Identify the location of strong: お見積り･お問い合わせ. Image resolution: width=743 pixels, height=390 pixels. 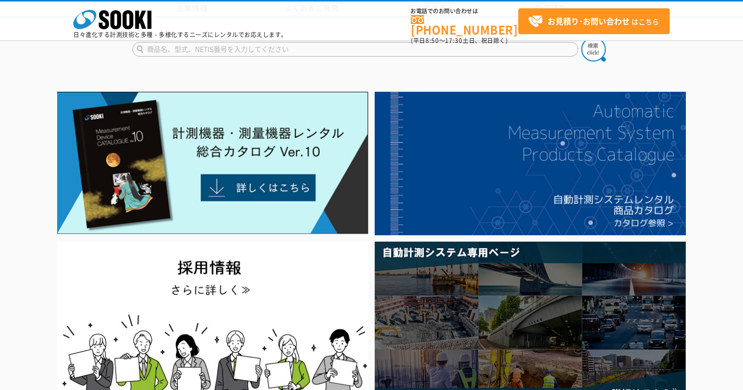
(589, 21).